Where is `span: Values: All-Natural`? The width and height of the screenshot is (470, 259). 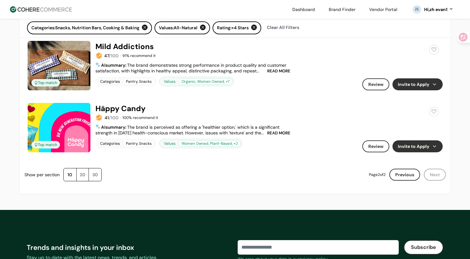
span: Values: All-Natural is located at coordinates (178, 28).